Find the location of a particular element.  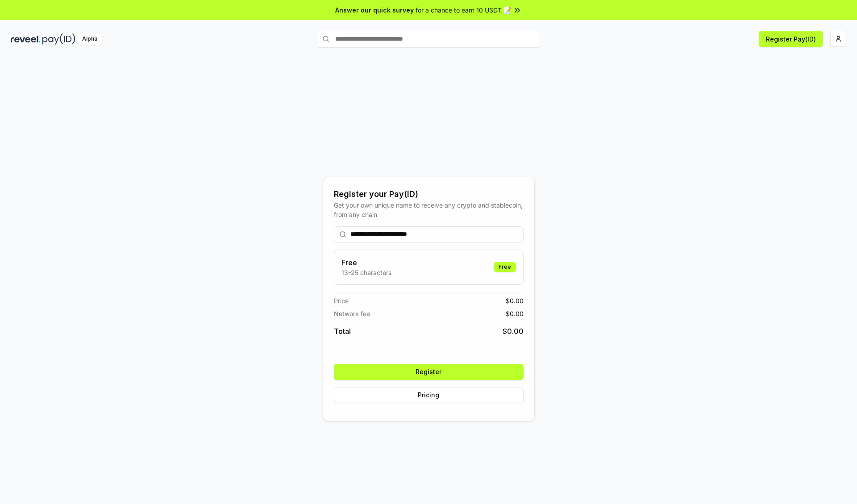

p: 13-25 characters is located at coordinates (366, 272).